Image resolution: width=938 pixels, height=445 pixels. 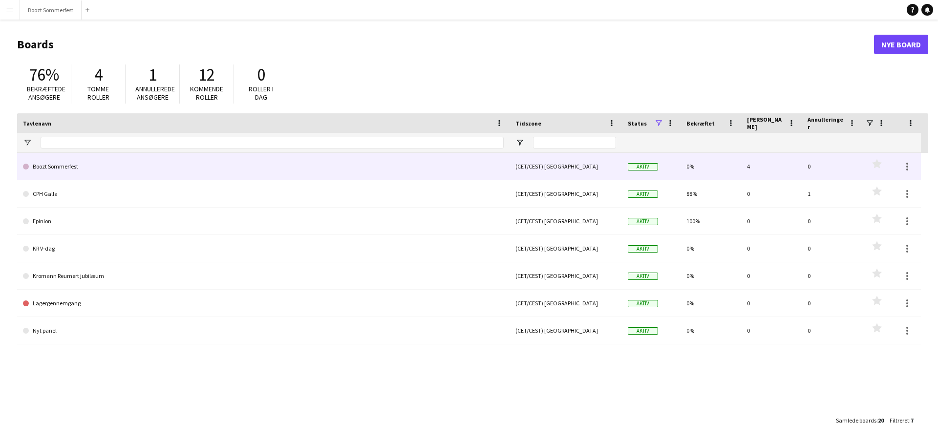 I want to click on button: Boozt Sommerfest, so click(x=51, y=10).